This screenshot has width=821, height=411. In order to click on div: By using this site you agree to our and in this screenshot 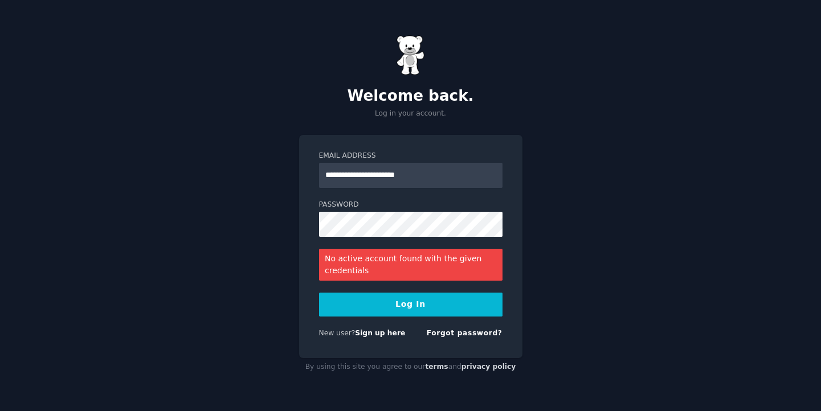, I will do `click(411, 367)`.